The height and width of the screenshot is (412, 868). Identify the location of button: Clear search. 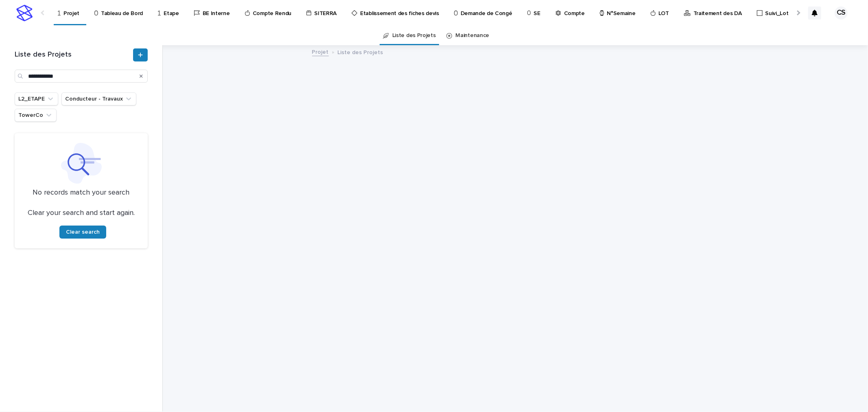
(83, 232).